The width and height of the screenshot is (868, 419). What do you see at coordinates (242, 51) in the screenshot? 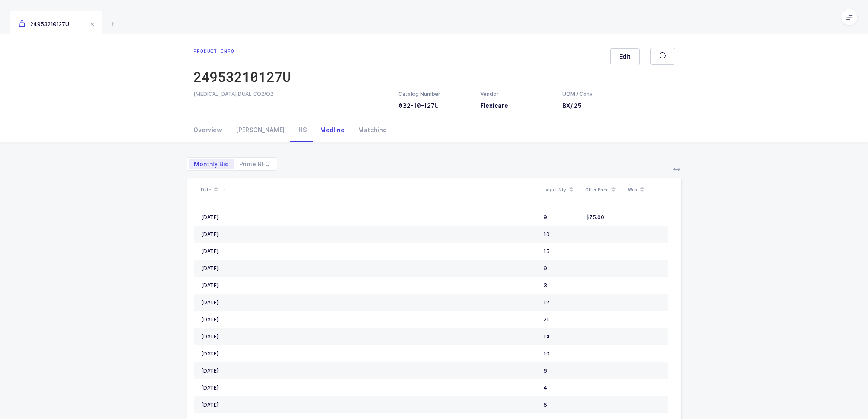
I see `div: Product info` at bounding box center [242, 51].